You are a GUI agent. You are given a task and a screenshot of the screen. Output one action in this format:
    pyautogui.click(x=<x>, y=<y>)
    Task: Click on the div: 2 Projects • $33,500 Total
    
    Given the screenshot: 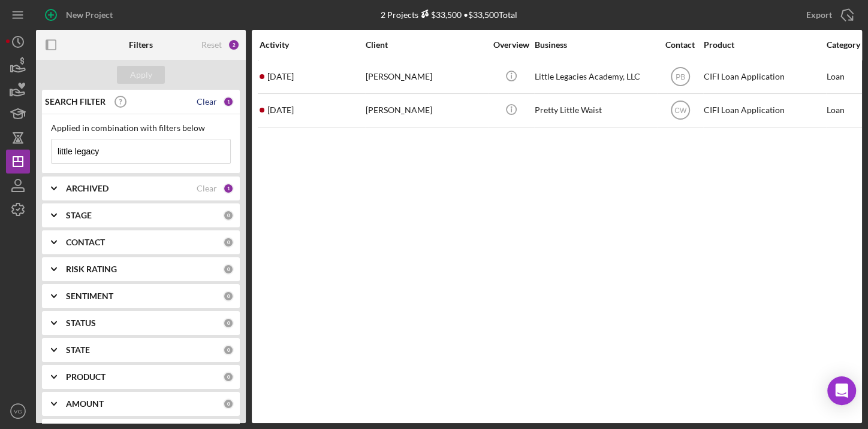 What is the action you would take?
    pyautogui.click(x=449, y=14)
    